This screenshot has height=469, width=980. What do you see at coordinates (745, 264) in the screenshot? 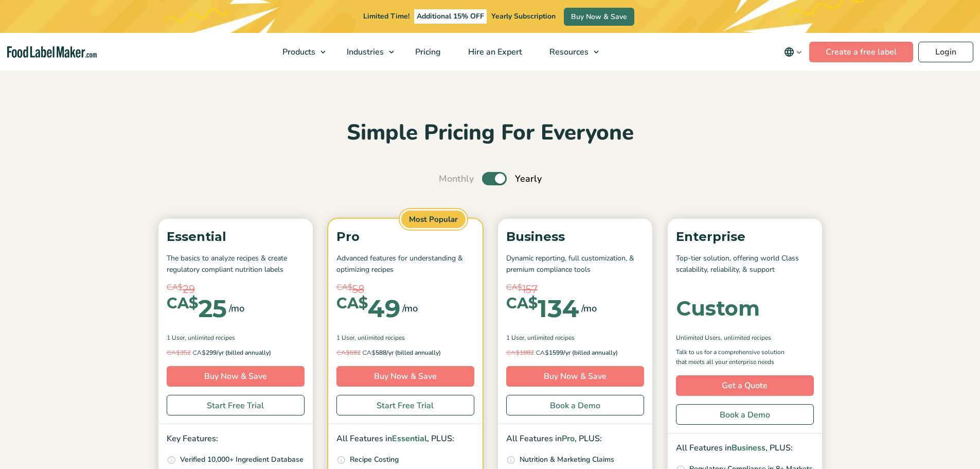
I see `p: Top-tier solution, offering world Class scalability, reliability, & support` at bounding box center [745, 264].